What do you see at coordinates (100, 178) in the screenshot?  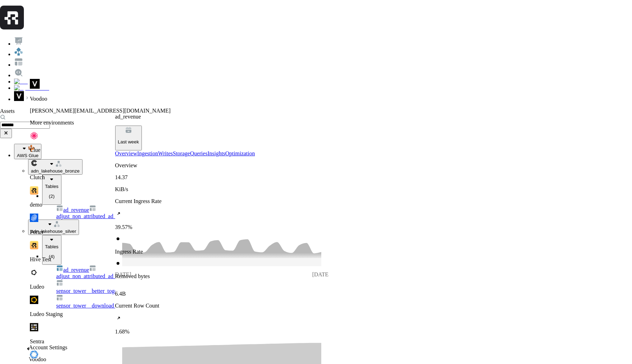 I see `p: Clutch` at bounding box center [100, 178].